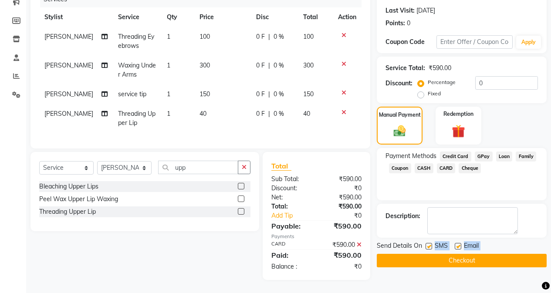  What do you see at coordinates (291, 206) in the screenshot?
I see `div: Total:` at bounding box center [291, 206].